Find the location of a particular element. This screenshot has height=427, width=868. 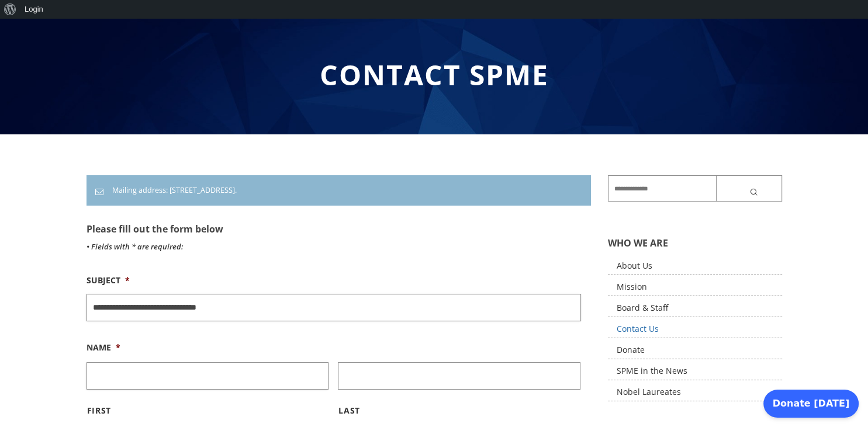

a: SPME in the News is located at coordinates (695, 371).